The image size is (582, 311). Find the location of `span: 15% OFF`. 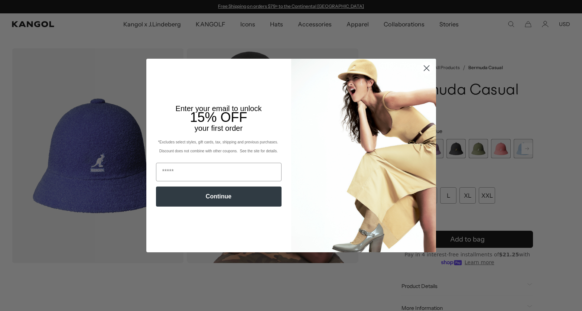

span: 15% OFF is located at coordinates (218, 117).